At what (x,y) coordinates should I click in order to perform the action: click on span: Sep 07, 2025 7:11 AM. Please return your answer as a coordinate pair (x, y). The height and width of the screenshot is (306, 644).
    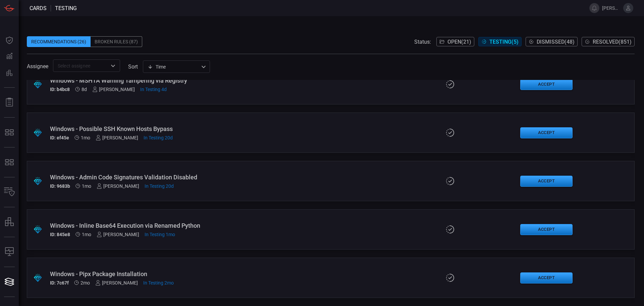
    Looking at the image, I should click on (85, 138).